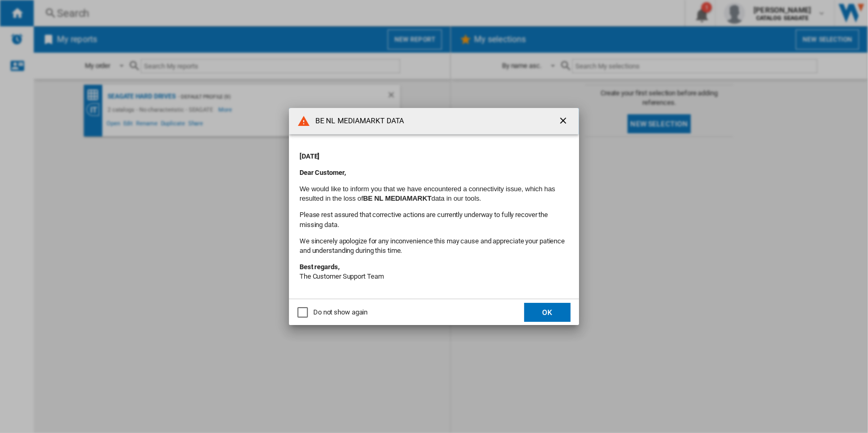  What do you see at coordinates (427, 193) in the screenshot?
I see `font: We would like to inform you that we have encountered a connectivity issue, which has resulted in ...` at bounding box center [427, 193].